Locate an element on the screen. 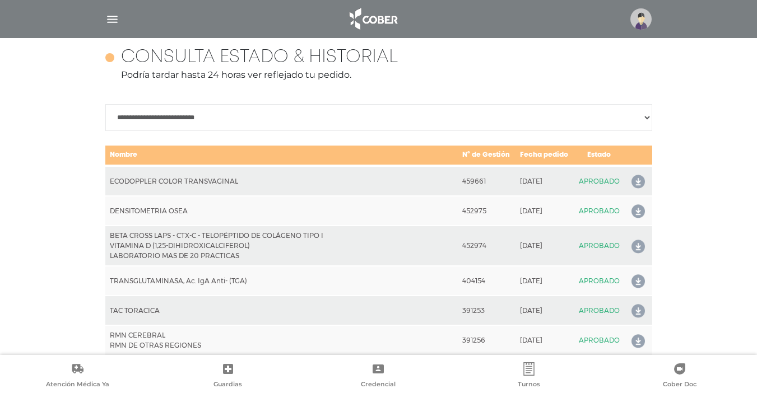  a: Atención Médica Ya is located at coordinates (77, 377).